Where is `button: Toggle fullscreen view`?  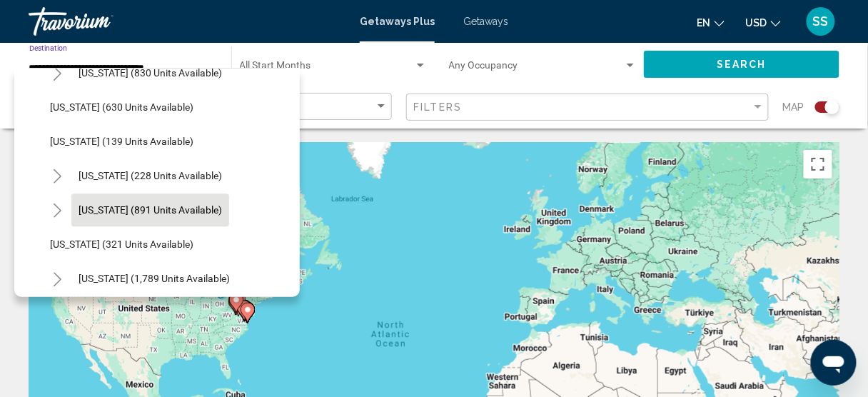 button: Toggle fullscreen view is located at coordinates (818, 165).